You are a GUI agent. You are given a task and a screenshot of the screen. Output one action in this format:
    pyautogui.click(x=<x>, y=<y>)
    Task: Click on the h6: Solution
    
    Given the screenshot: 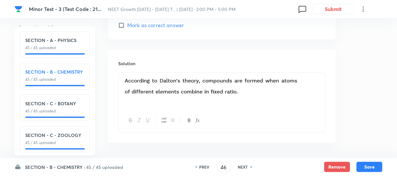 What is the action you would take?
    pyautogui.click(x=222, y=63)
    